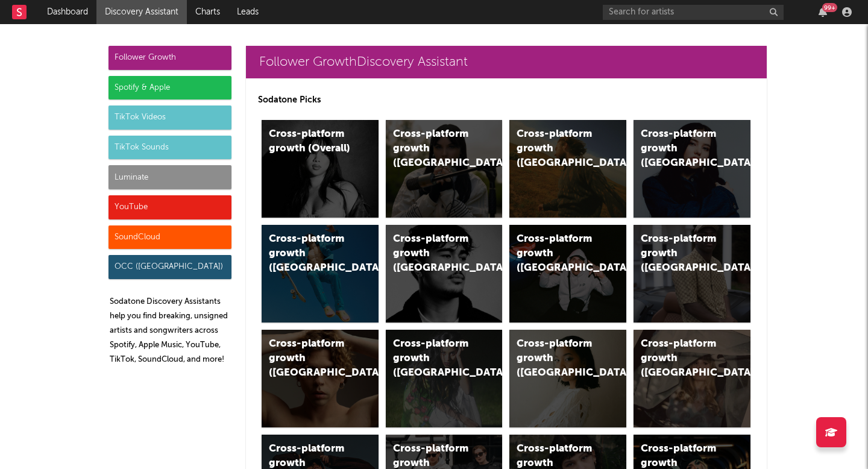 Image resolution: width=868 pixels, height=469 pixels. Describe the element at coordinates (320, 168) in the screenshot. I see `a: Cross-platform growth (Overall)` at that location.